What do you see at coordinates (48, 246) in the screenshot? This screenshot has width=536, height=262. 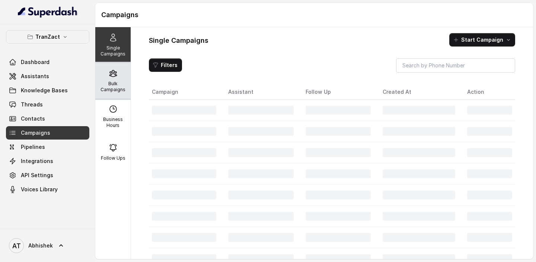 I see `a: Abhishek` at bounding box center [48, 246].